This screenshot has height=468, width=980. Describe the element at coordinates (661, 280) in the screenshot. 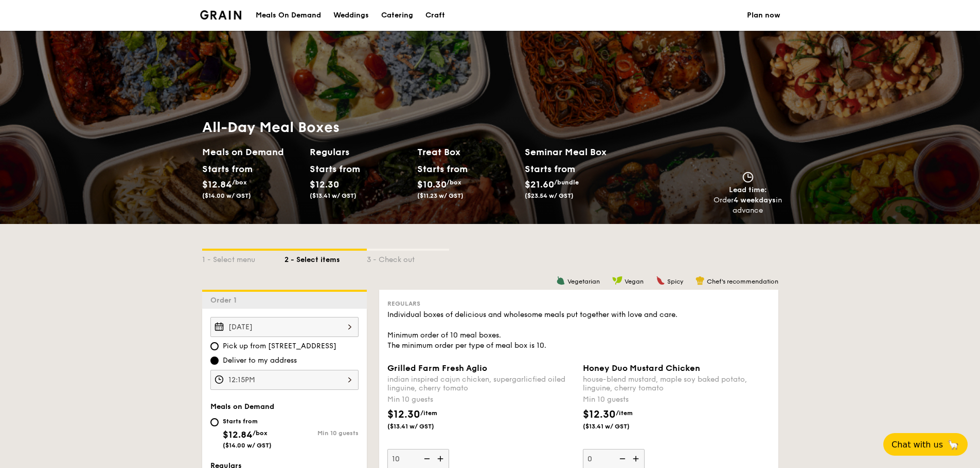

I see `img: icon-spicy.37a8142b.svg` at that location.